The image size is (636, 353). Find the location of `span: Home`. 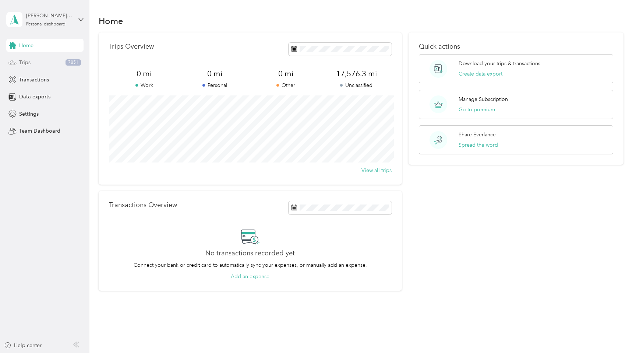

span: Home is located at coordinates (26, 45).